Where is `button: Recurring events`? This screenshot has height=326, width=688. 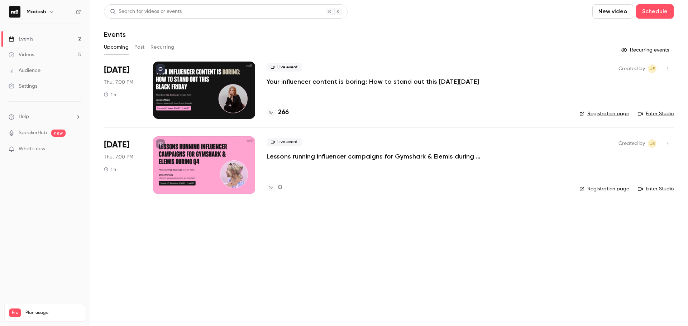
button: Recurring events is located at coordinates (646, 50).